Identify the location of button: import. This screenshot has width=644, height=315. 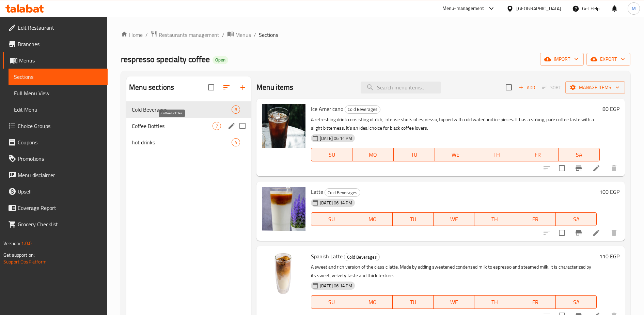
(562, 59).